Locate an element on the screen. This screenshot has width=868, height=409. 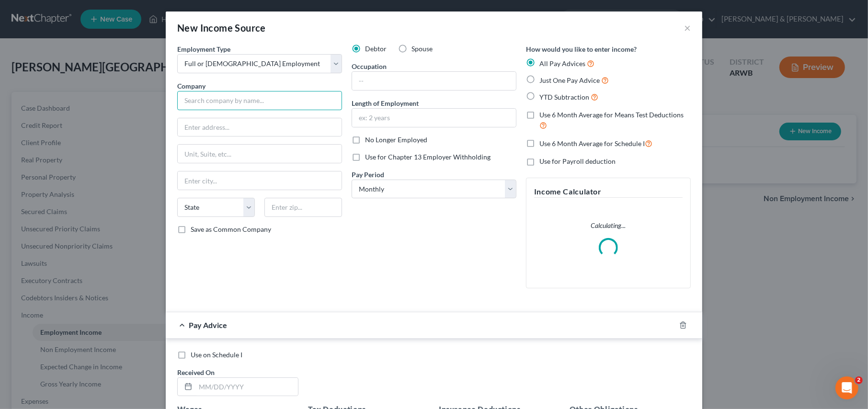
label: How would you like to enter income? is located at coordinates (581, 49).